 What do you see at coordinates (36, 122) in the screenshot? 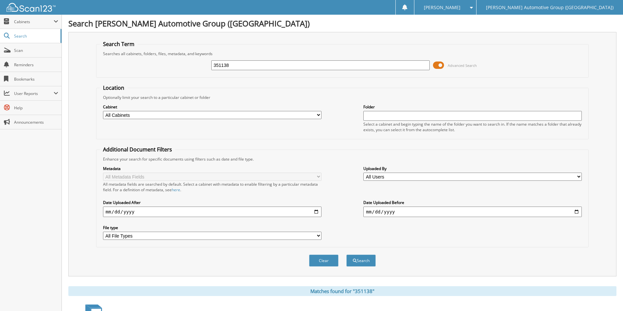
I see `span: Announcements` at bounding box center [36, 122].